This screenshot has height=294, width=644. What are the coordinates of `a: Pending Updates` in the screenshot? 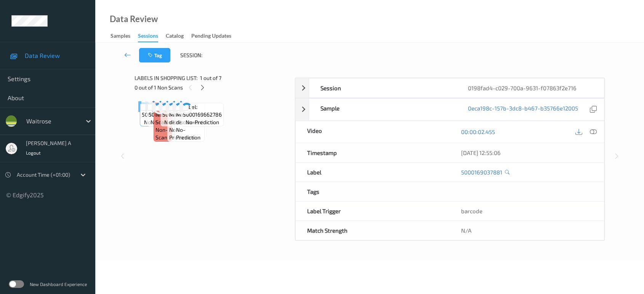 It's located at (215, 36).